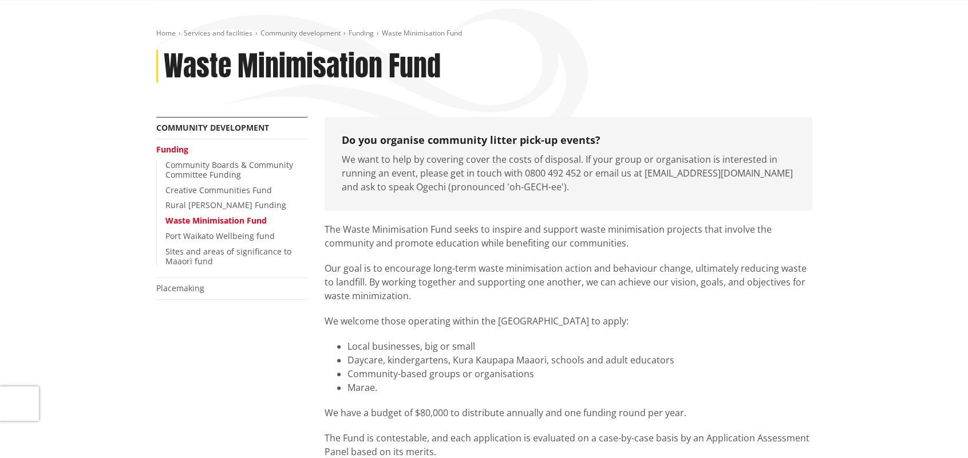 This screenshot has width=968, height=458. What do you see at coordinates (569, 173) in the screenshot?
I see `p: We want to help by covering cover the costs of disposal. If your group or organisation is interes...` at bounding box center [569, 173].